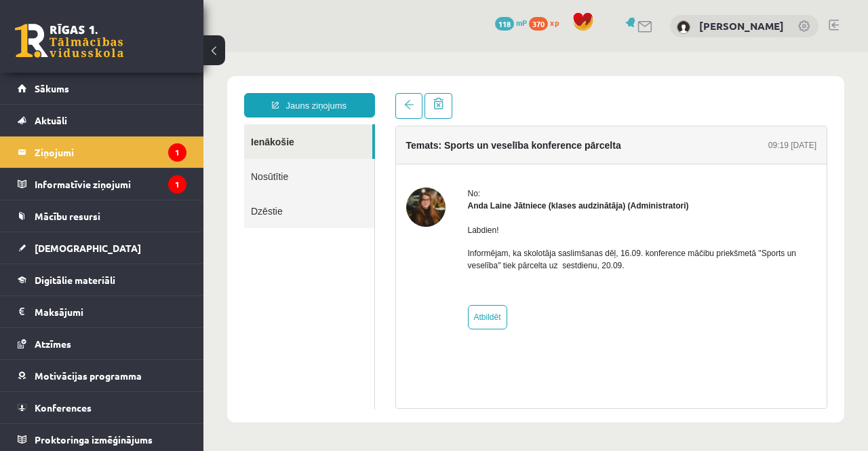 The image size is (868, 451). Describe the element at coordinates (105, 89) in the screenshot. I see `a: Ienākošie` at that location.